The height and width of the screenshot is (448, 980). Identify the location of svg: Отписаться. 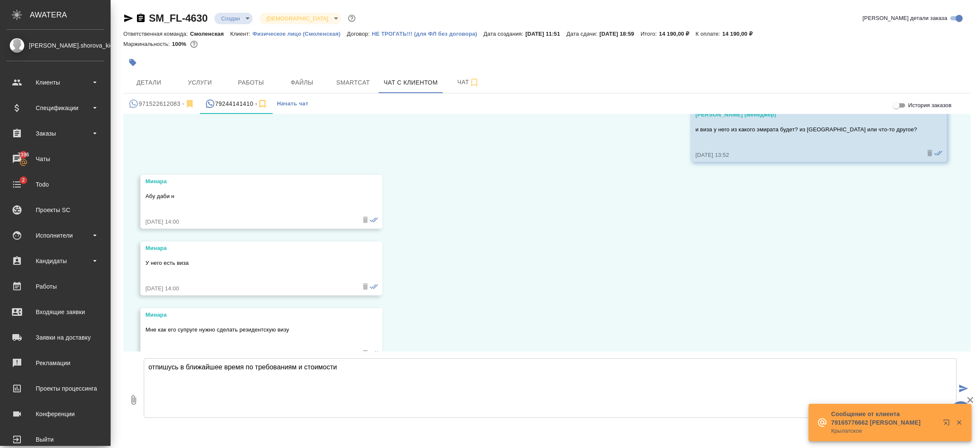
(190, 104).